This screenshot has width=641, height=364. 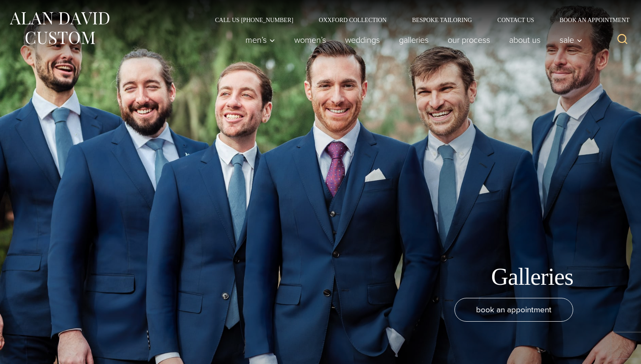 What do you see at coordinates (469, 40) in the screenshot?
I see `a: Our Process` at bounding box center [469, 40].